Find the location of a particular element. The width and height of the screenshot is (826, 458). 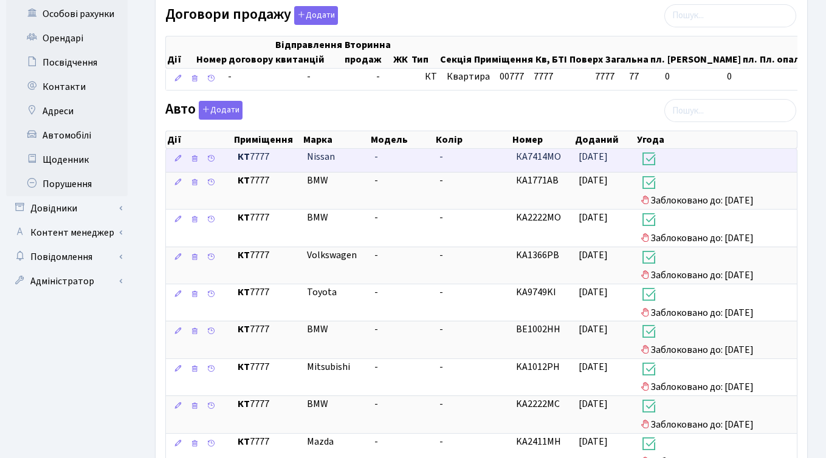

button: Договори продажу is located at coordinates (316, 15).